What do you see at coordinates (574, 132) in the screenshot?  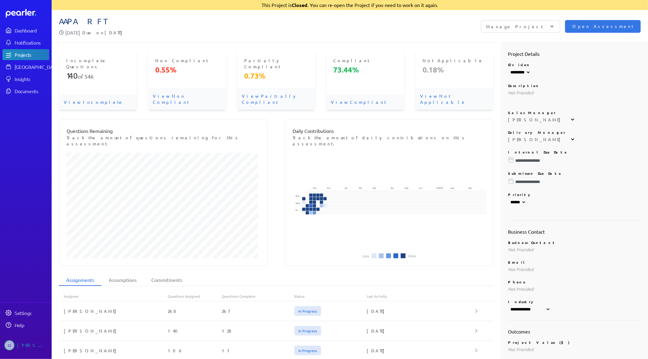 I see `p: Delivery Manager` at bounding box center [574, 132].